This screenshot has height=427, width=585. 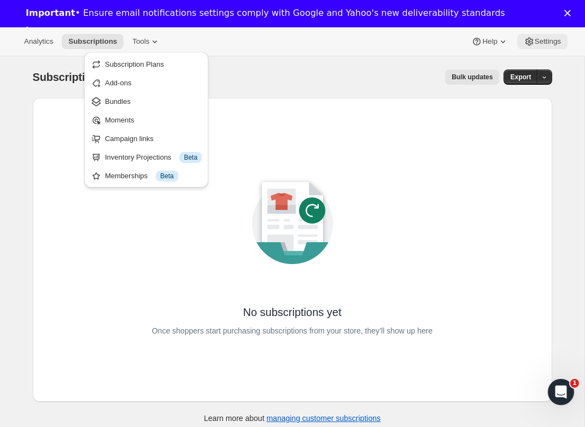 What do you see at coordinates (38, 42) in the screenshot?
I see `span: Analytics` at bounding box center [38, 42].